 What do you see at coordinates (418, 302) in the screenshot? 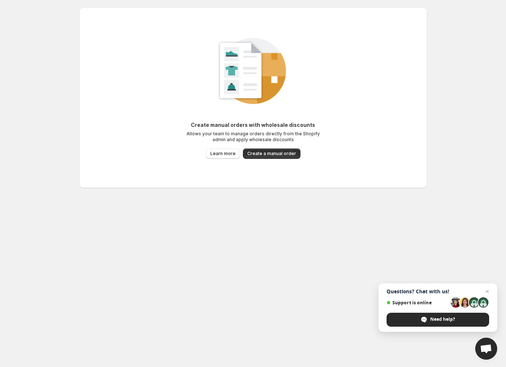
I see `span: Support is online` at bounding box center [418, 302].